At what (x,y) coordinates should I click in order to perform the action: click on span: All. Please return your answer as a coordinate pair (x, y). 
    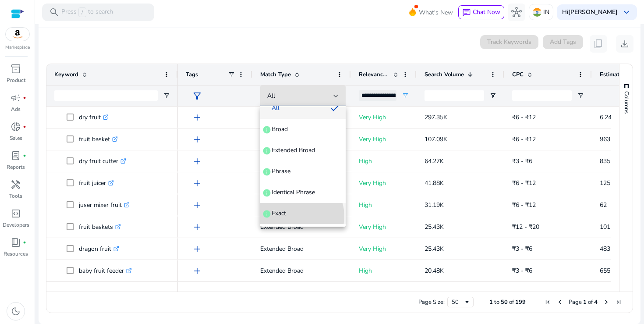
    Looking at the image, I should click on (276, 108).